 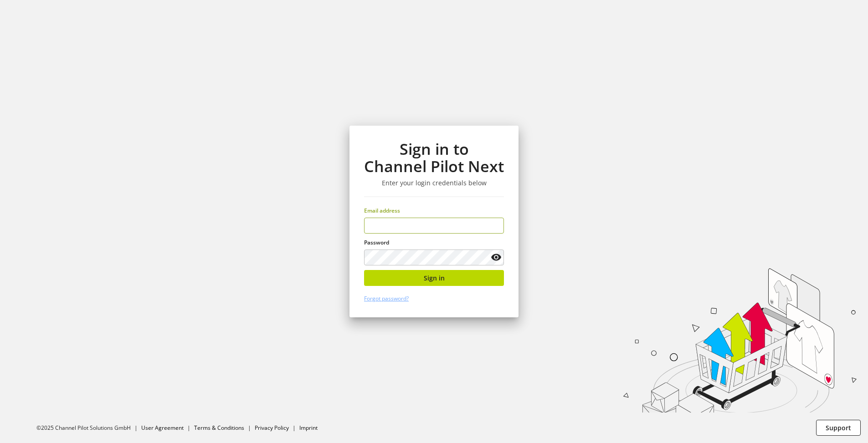 I want to click on span: Sign in, so click(x=434, y=278).